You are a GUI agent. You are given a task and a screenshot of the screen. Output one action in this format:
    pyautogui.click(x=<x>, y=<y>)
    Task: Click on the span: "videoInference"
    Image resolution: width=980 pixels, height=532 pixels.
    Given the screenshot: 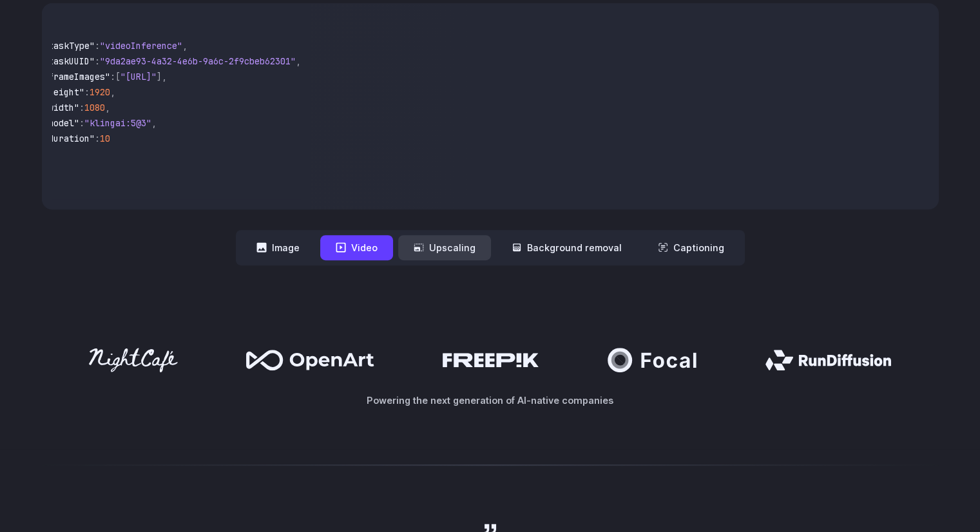 What is the action you would take?
    pyautogui.click(x=141, y=46)
    